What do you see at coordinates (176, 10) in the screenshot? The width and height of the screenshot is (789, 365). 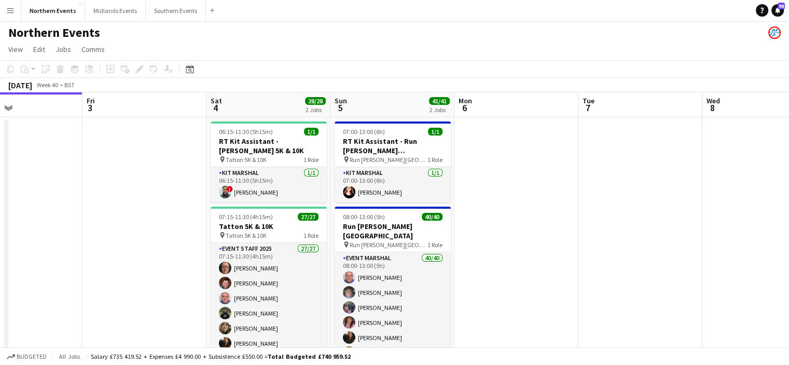 I see `button: Southern Events` at bounding box center [176, 10].